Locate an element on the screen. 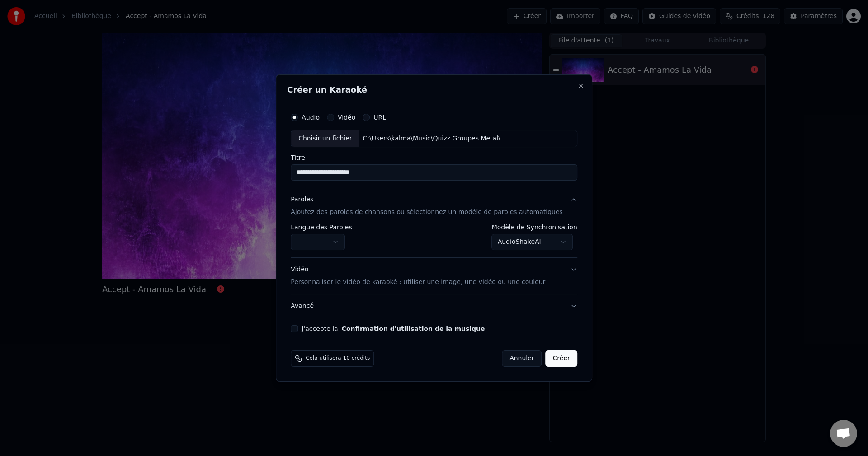 This screenshot has width=868, height=456. p: Personnaliser le vidéo de karaoké : utiliser une image, une vidéo ou une couleur is located at coordinates (418, 283).